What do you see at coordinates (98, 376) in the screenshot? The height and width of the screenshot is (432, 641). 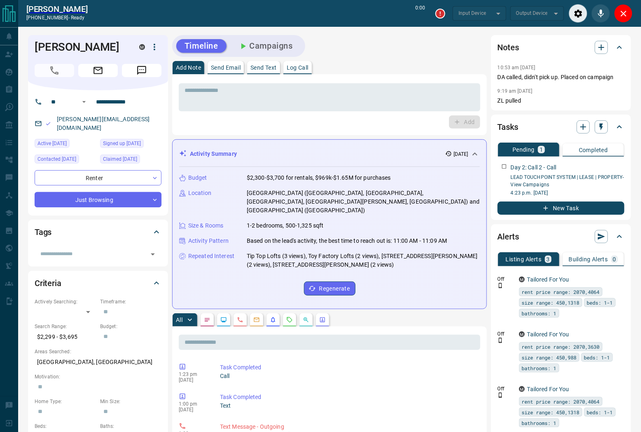 I see `p: Motivation:` at bounding box center [98, 376].